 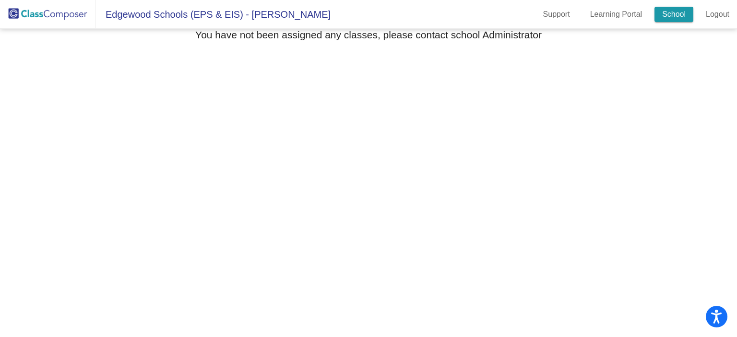 What do you see at coordinates (674, 14) in the screenshot?
I see `a: School` at bounding box center [674, 14].